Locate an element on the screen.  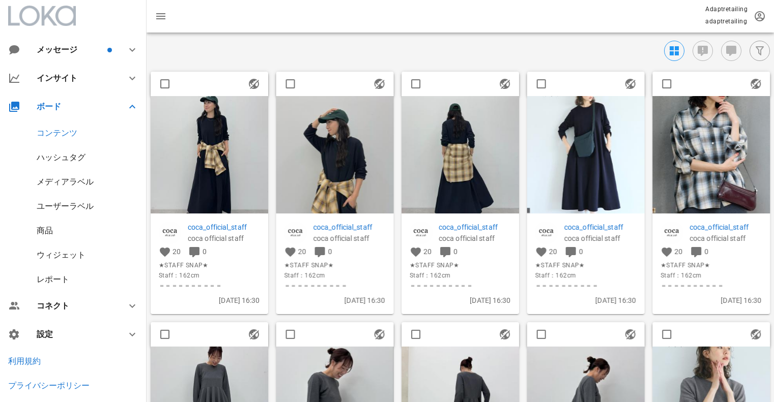
div: メッセージ is located at coordinates (71, 49).